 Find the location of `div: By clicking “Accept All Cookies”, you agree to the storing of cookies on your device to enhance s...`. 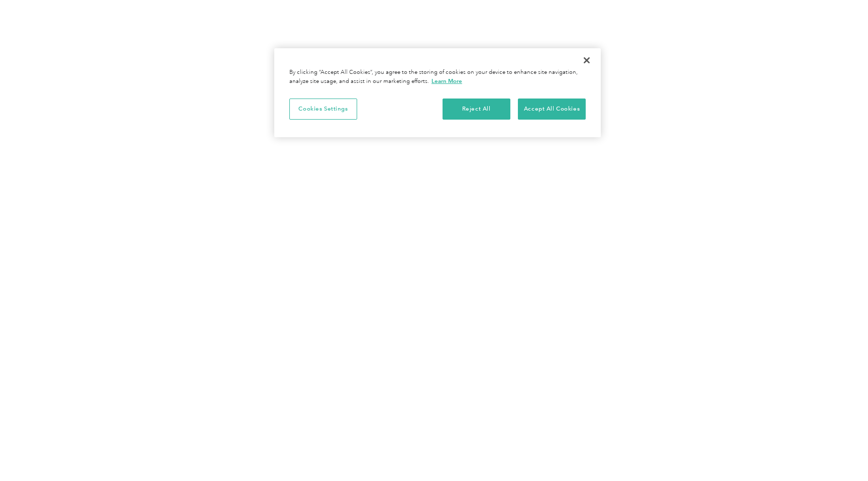

div: By clicking “Accept All Cookies”, you agree to the storing of cookies on your device to enhance s... is located at coordinates (438, 77).